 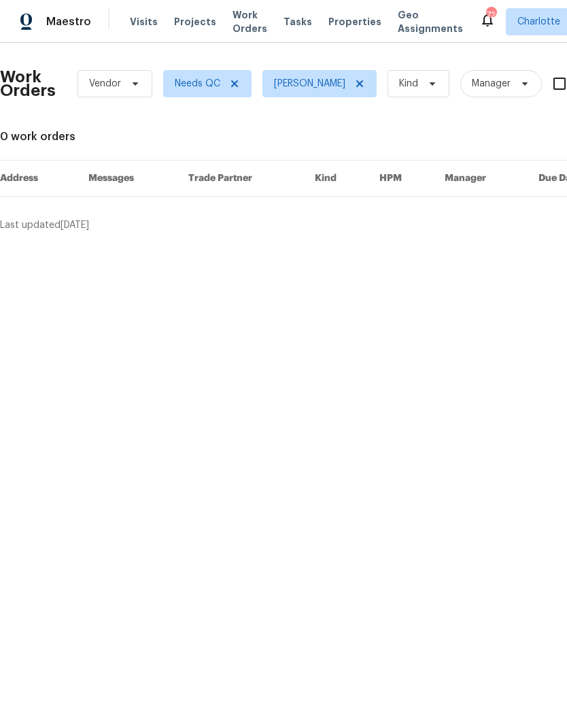 I want to click on th: Trade Partner, so click(x=240, y=179).